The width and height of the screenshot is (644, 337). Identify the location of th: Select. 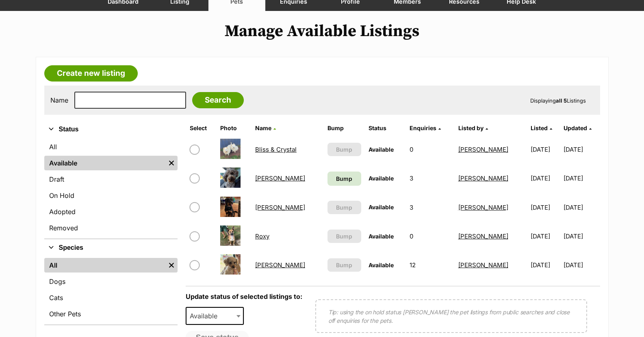
(201, 128).